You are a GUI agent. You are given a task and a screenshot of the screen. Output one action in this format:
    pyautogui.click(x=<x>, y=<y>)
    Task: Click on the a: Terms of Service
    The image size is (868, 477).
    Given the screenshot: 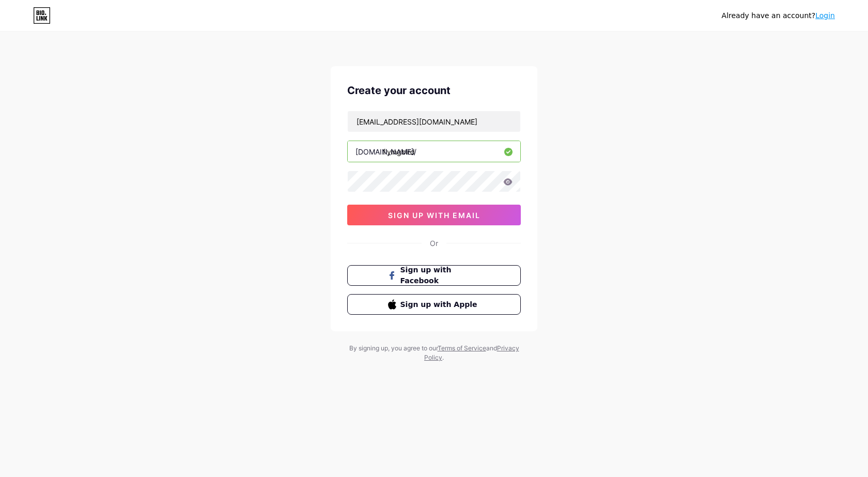 What is the action you would take?
    pyautogui.click(x=462, y=348)
    